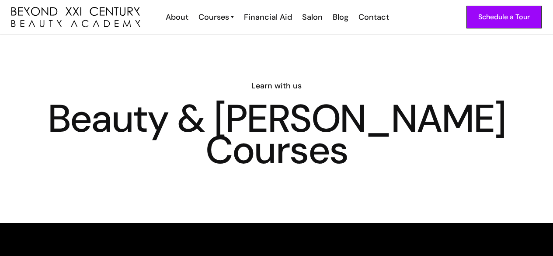 The height and width of the screenshot is (256, 553). Describe the element at coordinates (216, 17) in the screenshot. I see `a: Courses` at that location.